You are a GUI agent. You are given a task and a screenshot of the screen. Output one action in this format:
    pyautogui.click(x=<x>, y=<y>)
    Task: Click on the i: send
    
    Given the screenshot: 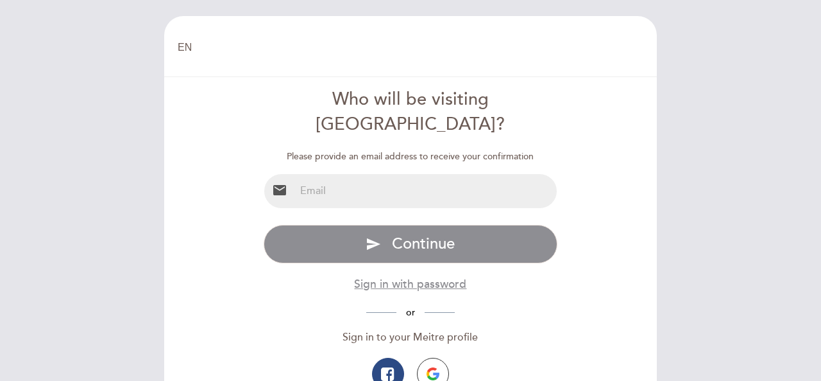 What is the action you would take?
    pyautogui.click(x=373, y=244)
    